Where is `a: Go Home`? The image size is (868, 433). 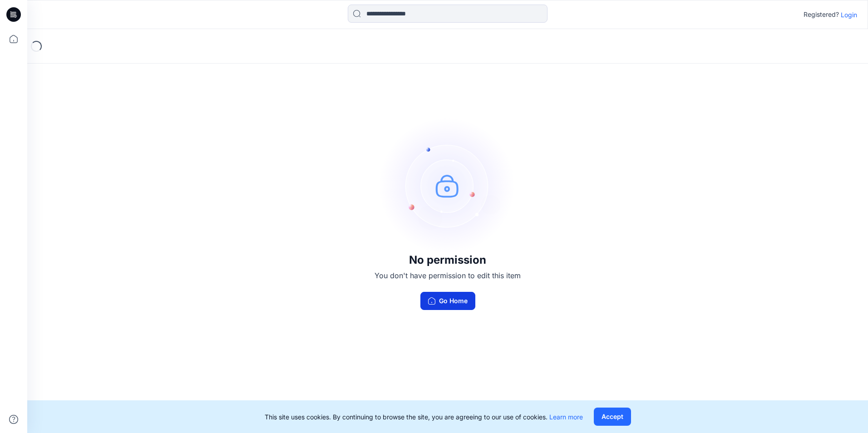
a: Go Home is located at coordinates (447, 301).